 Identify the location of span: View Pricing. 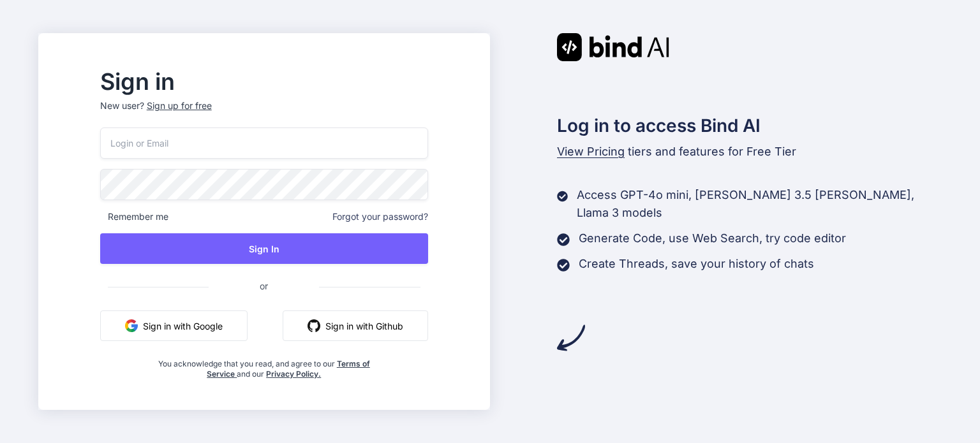
(591, 151).